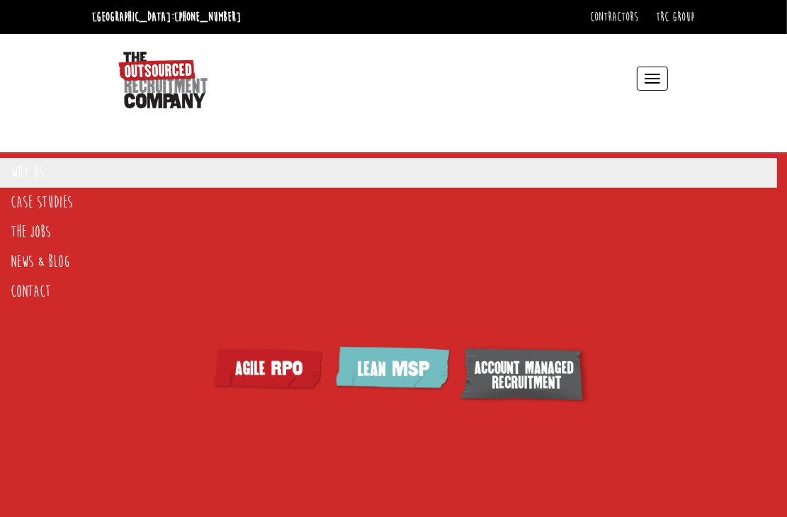  What do you see at coordinates (271, 368) in the screenshot?
I see `img: Agile RPO` at bounding box center [271, 368].